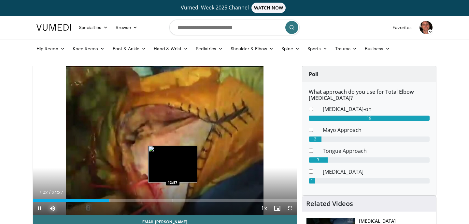  What do you see at coordinates (426, 27) in the screenshot?
I see `a: Avatar` at bounding box center [426, 27].